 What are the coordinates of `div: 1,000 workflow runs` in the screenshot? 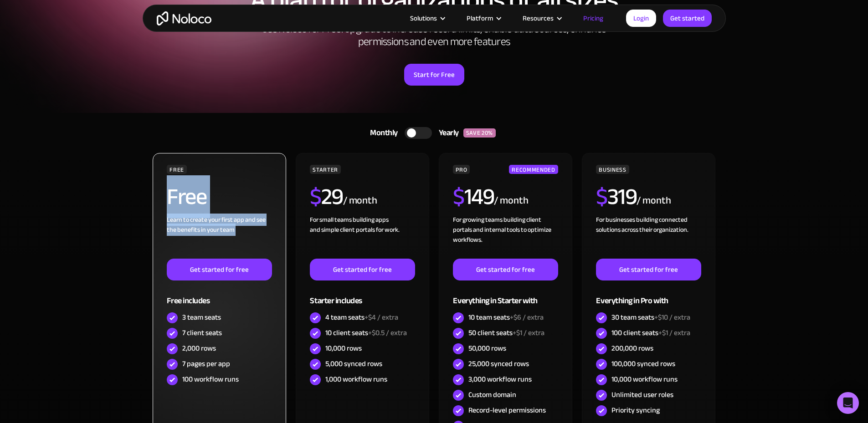 It's located at (356, 379).